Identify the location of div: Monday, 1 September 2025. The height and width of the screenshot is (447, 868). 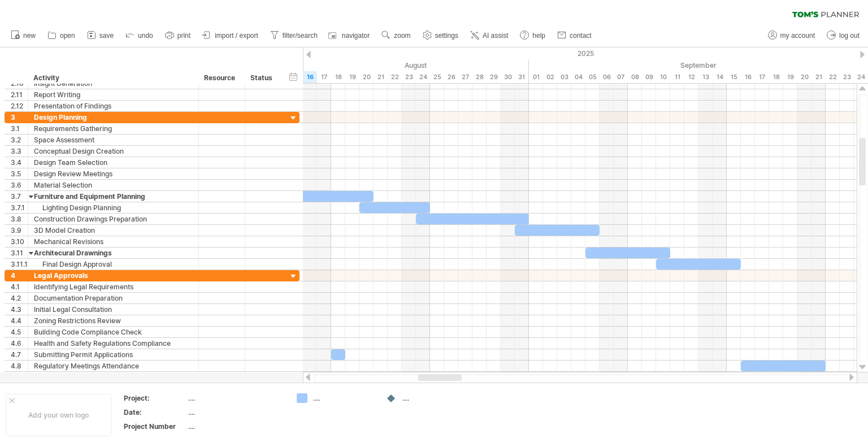
(536, 77).